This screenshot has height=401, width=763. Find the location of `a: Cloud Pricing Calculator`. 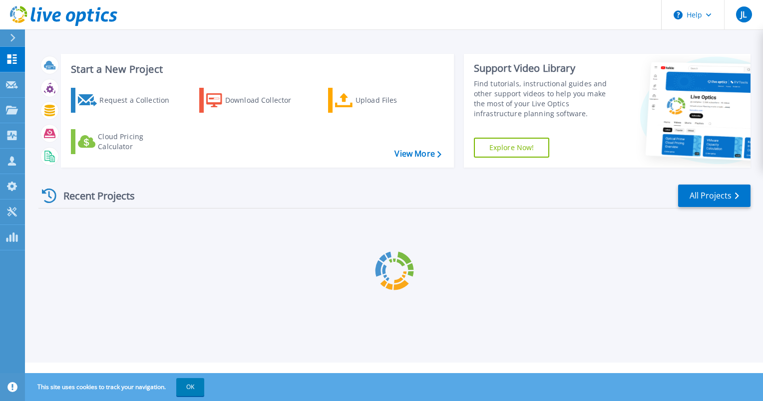

a: Cloud Pricing Calculator is located at coordinates (126, 142).